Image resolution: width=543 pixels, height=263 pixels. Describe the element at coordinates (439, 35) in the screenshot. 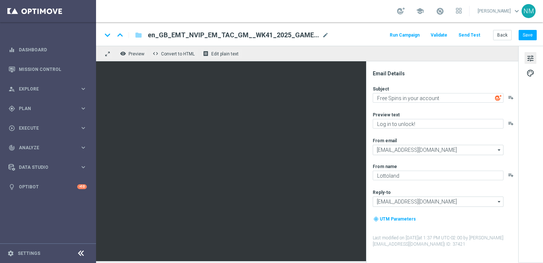

I see `span: Validate` at that location.